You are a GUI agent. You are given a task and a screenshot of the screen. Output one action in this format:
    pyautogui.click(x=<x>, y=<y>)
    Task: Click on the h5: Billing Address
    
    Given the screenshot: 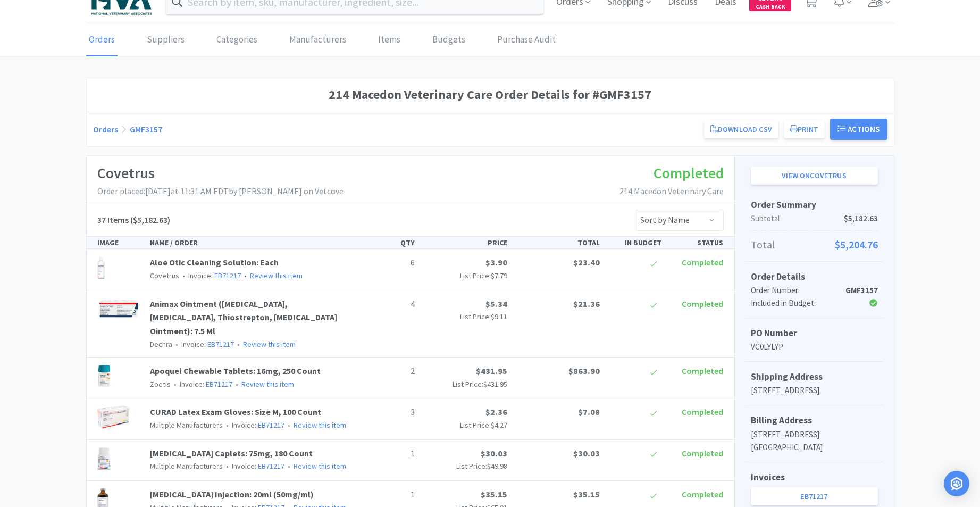 What is the action you would take?
    pyautogui.click(x=815, y=421)
    